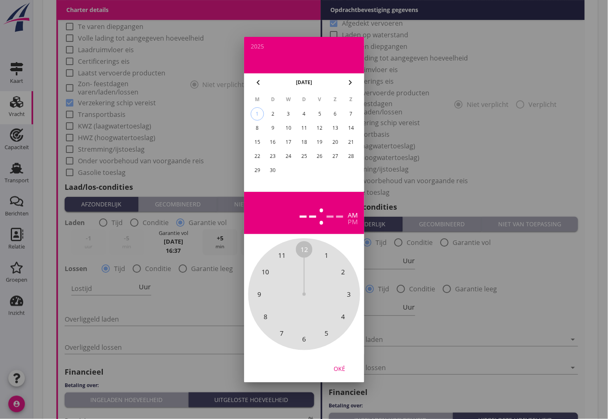 The width and height of the screenshot is (608, 419). I want to click on button: 10, so click(288, 128).